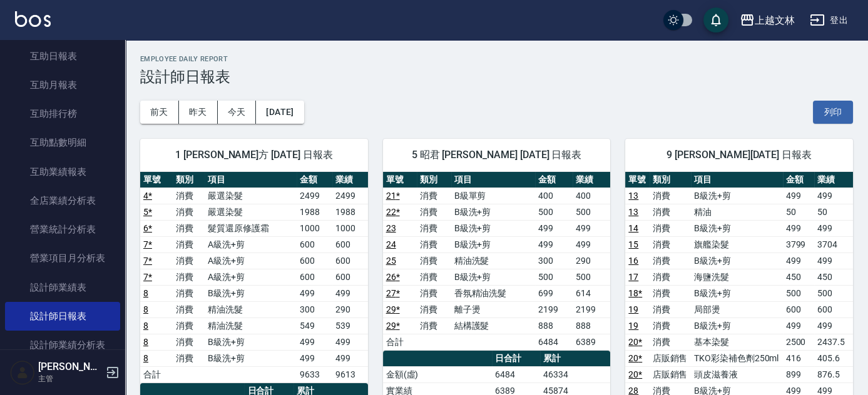 Image resolution: width=868 pixels, height=395 pixels. Describe the element at coordinates (591, 342) in the screenshot. I see `td: 6389` at that location.